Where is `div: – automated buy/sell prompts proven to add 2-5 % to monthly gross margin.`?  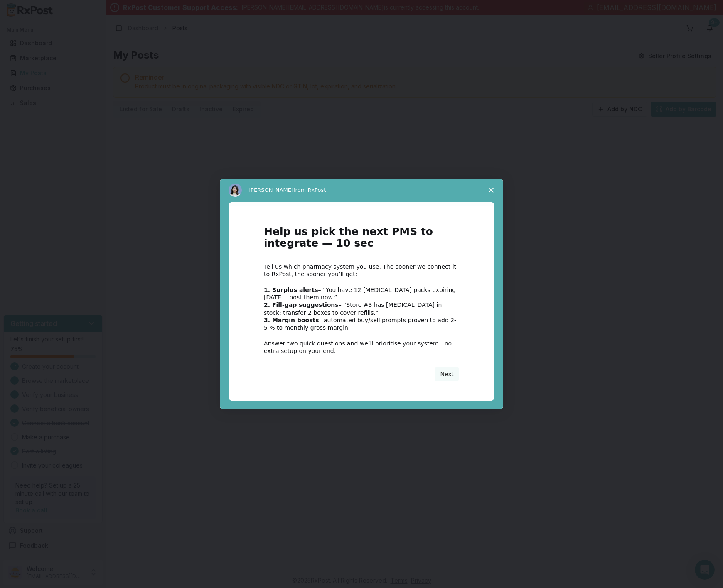
div: – automated buy/sell prompts proven to add 2-5 % to monthly gross margin. is located at coordinates (362, 324).